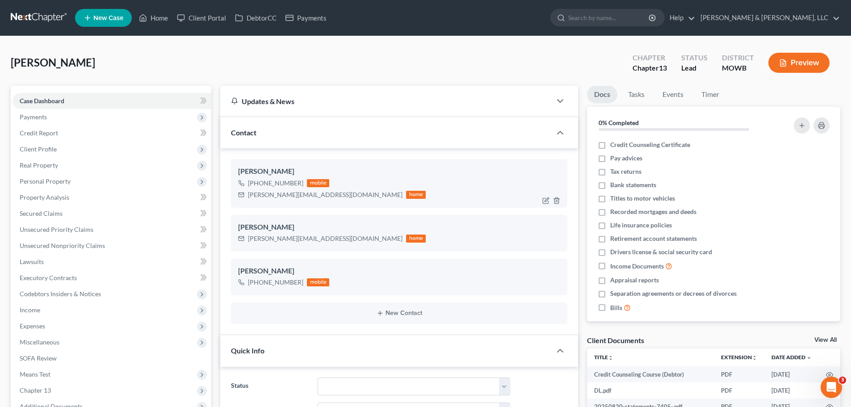  Describe the element at coordinates (654, 239) in the screenshot. I see `span: Retirement account statements` at that location.